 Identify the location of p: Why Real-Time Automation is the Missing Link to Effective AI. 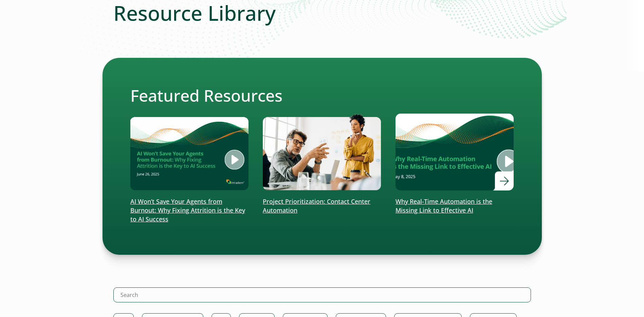
(455, 206).